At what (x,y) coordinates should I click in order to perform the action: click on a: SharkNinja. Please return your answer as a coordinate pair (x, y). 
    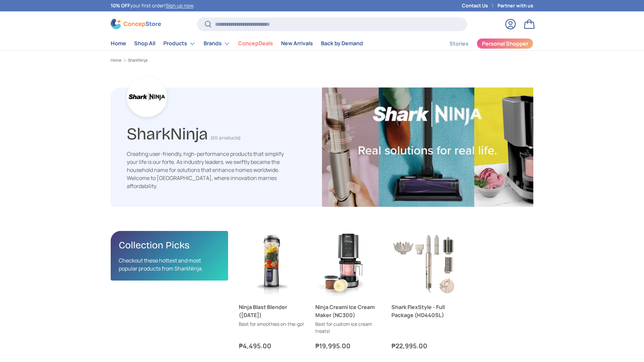
    Looking at the image, I should click on (138, 60).